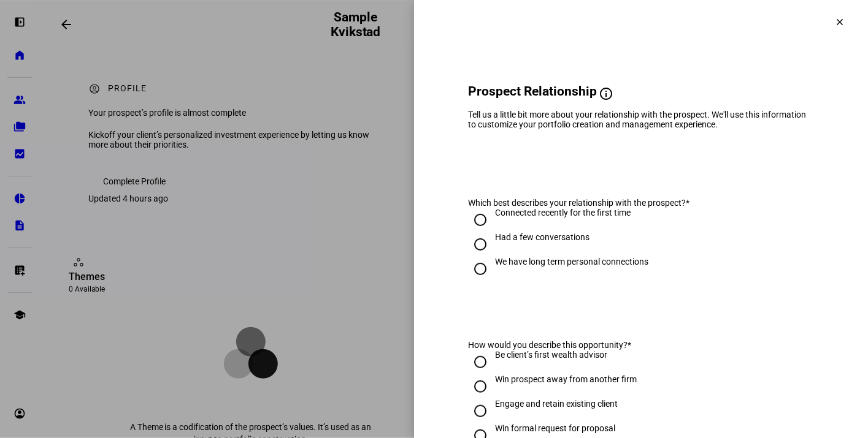 This screenshot has height=438, width=868. I want to click on div: Had a few conversations, so click(542, 237).